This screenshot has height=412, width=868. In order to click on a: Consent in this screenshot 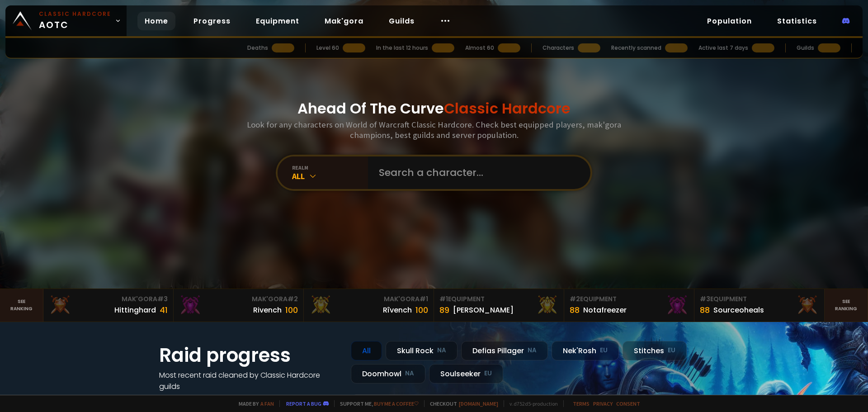, I will do `click(628, 403)`.